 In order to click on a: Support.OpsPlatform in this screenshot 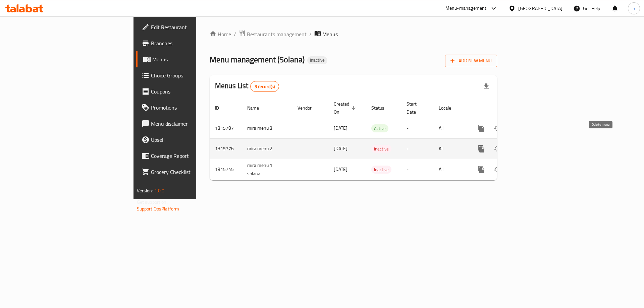, I will do `click(158, 209)`.